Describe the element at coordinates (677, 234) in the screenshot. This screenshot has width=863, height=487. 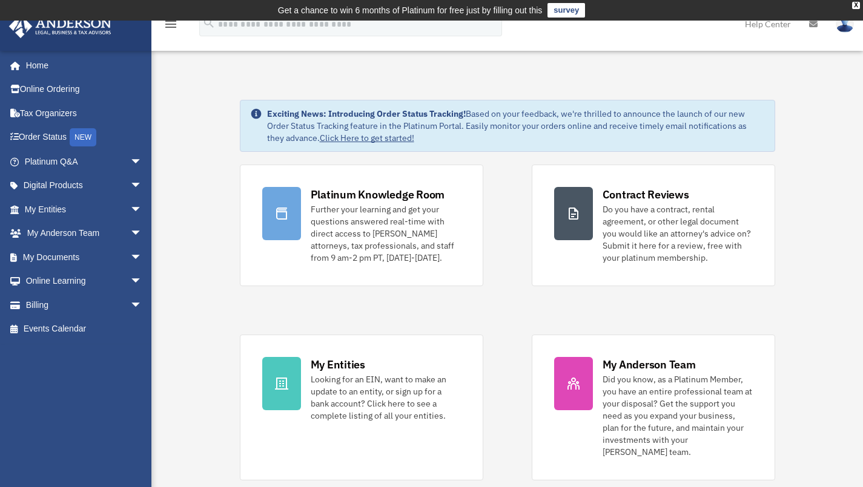
I see `div: Do you have a contract, rental agreement, or other legal document you would like an attorney's ad...` at that location.